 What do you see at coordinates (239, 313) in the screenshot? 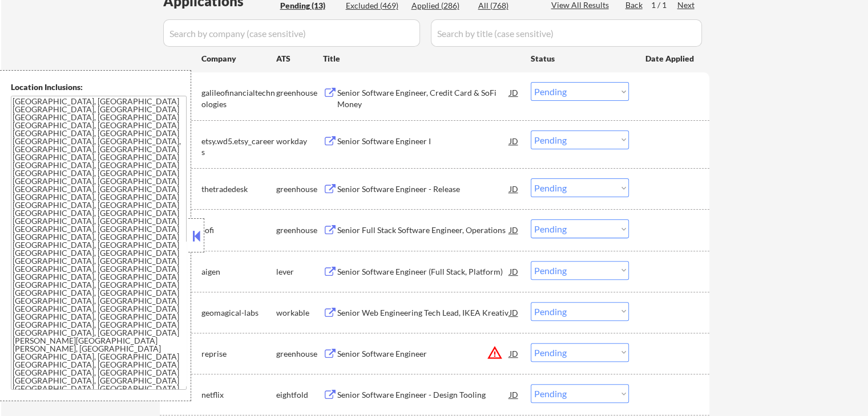
I see `div: geomagical-labs` at bounding box center [239, 313].